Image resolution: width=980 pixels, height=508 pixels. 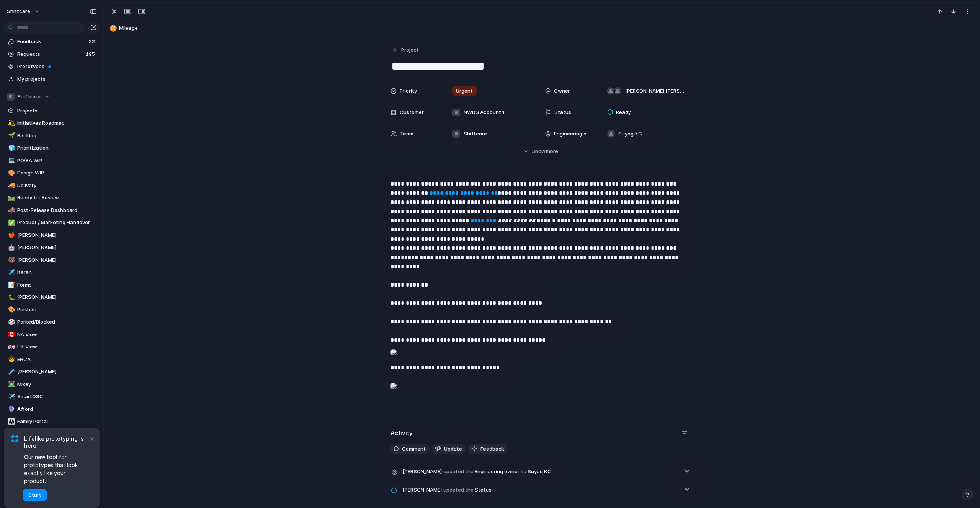 I want to click on span: NWDS Account 1, so click(x=484, y=112).